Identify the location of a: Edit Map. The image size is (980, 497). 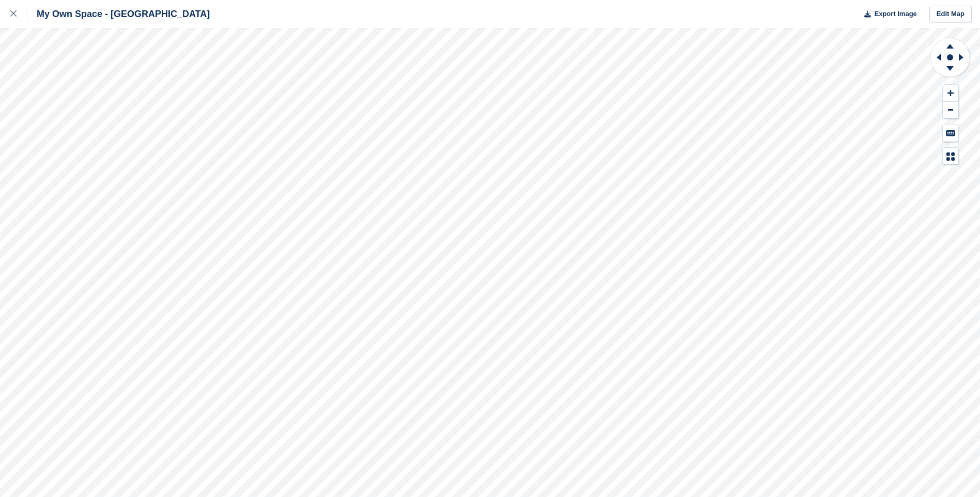
(951, 14).